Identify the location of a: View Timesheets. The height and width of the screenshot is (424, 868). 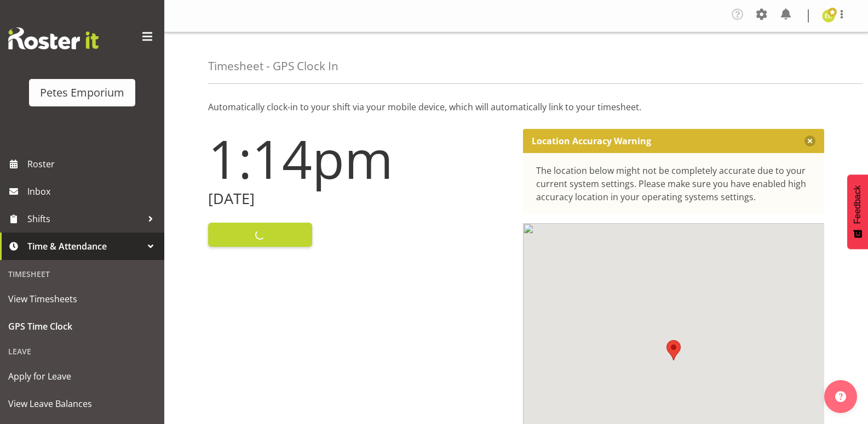
(82, 299).